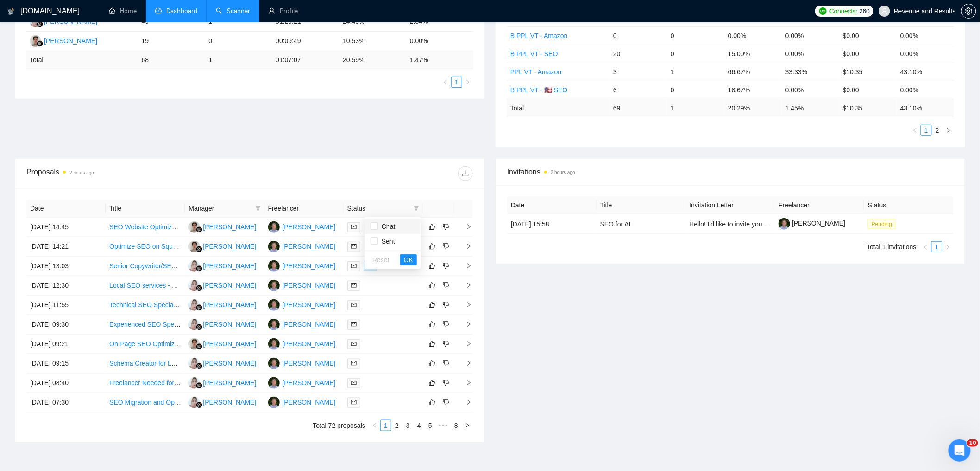 The height and width of the screenshot is (471, 980). Describe the element at coordinates (430, 425) in the screenshot. I see `a: 5` at that location.